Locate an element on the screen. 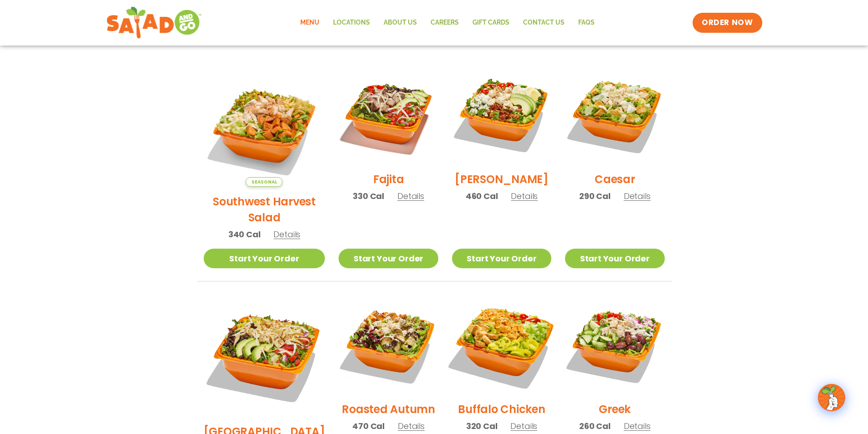 This screenshot has width=868, height=434. span: 340 Cal is located at coordinates (245, 234).